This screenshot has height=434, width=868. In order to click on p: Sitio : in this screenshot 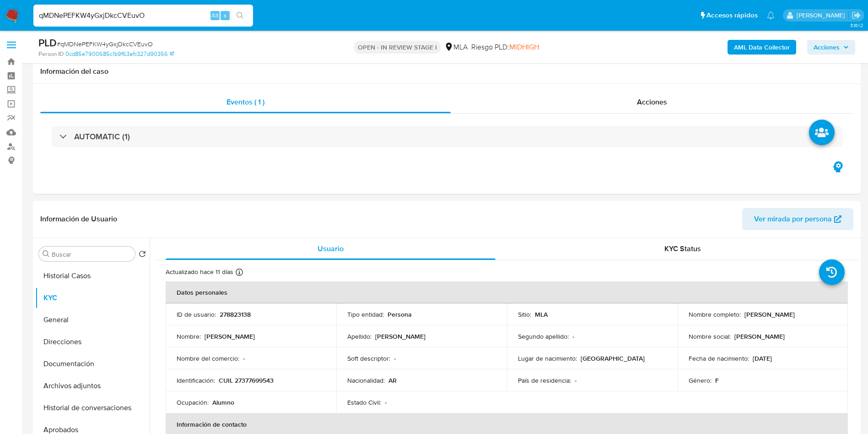, I will do `click(524, 315)`.